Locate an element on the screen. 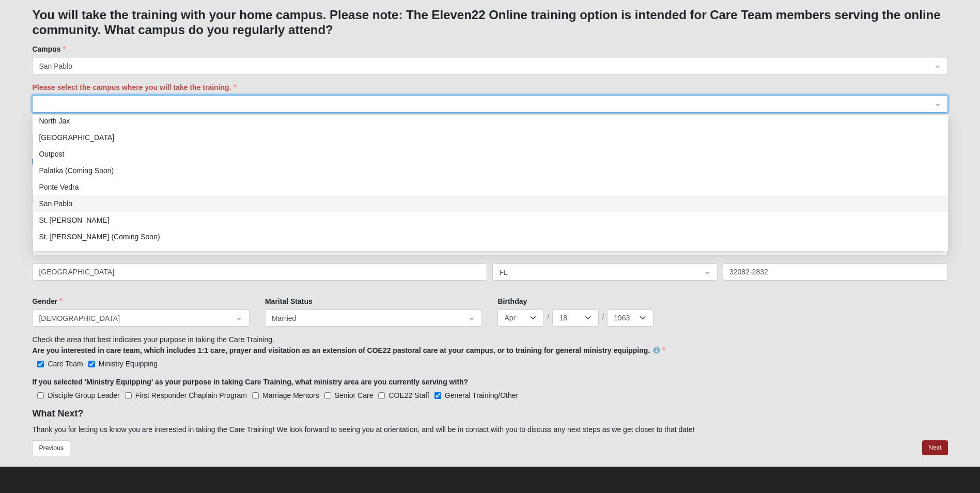  div: Outpost is located at coordinates (490, 154).